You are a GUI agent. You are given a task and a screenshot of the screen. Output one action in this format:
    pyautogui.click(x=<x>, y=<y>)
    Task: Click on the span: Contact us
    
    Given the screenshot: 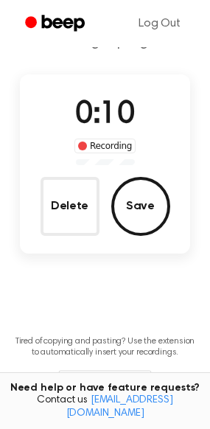 What is the action you would take?
    pyautogui.click(x=105, y=407)
    